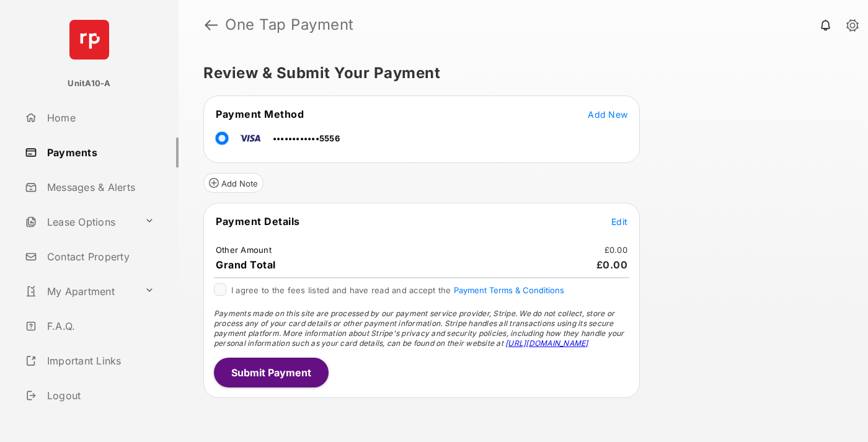  What do you see at coordinates (619, 222) in the screenshot?
I see `span: Edit` at bounding box center [619, 222].